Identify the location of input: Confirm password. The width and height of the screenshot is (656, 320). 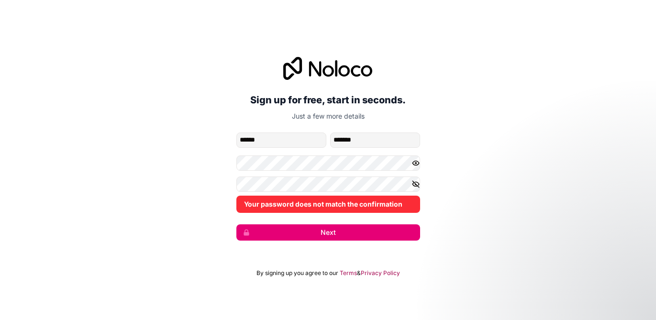
(328, 184).